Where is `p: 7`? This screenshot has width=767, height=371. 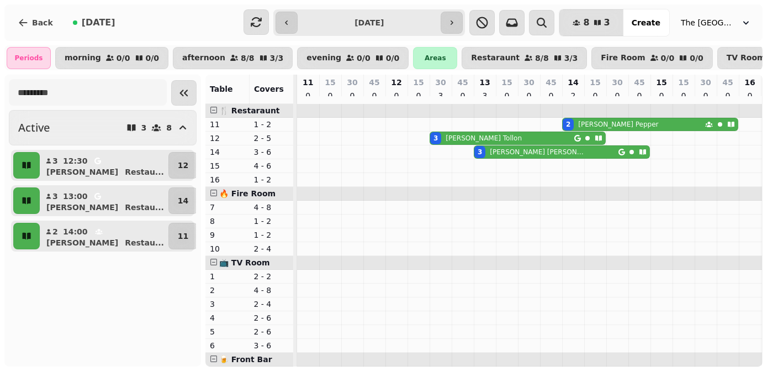 p: 7 is located at coordinates (228, 207).